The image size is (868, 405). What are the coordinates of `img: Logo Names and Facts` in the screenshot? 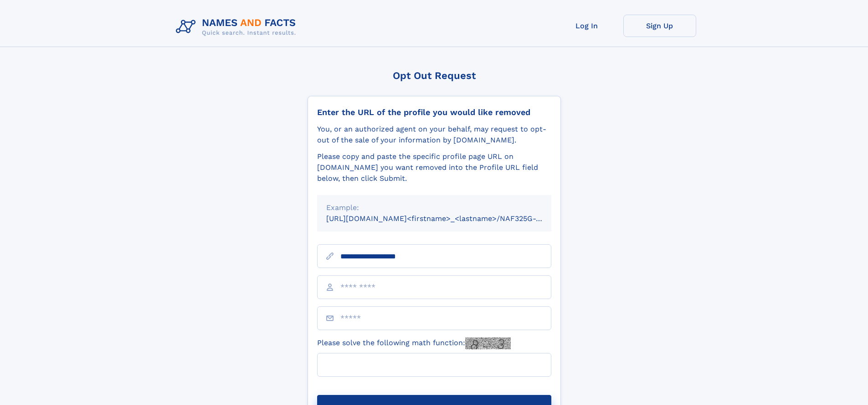 It's located at (238, 27).